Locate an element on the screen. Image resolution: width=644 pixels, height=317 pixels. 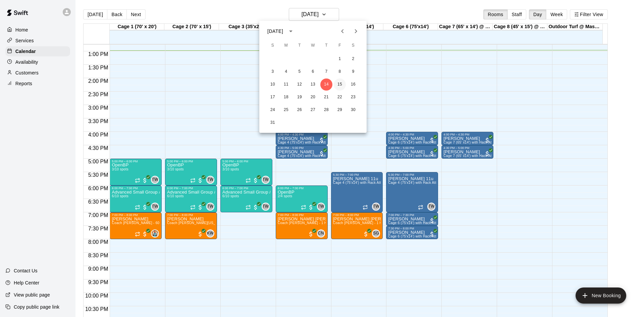
button: 19 is located at coordinates (300, 97).